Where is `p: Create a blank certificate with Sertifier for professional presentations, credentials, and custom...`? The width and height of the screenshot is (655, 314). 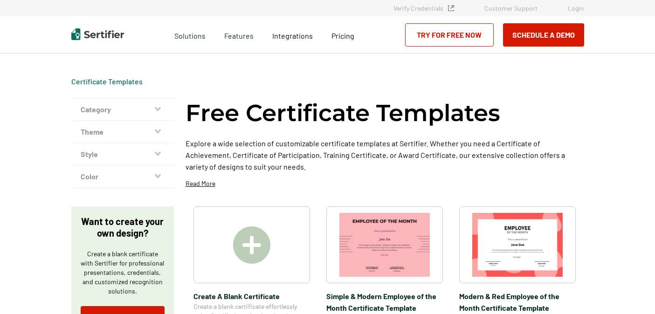 p: Create a blank certificate with Sertifier for professional presentations, credentials, and custom... is located at coordinates (123, 273).